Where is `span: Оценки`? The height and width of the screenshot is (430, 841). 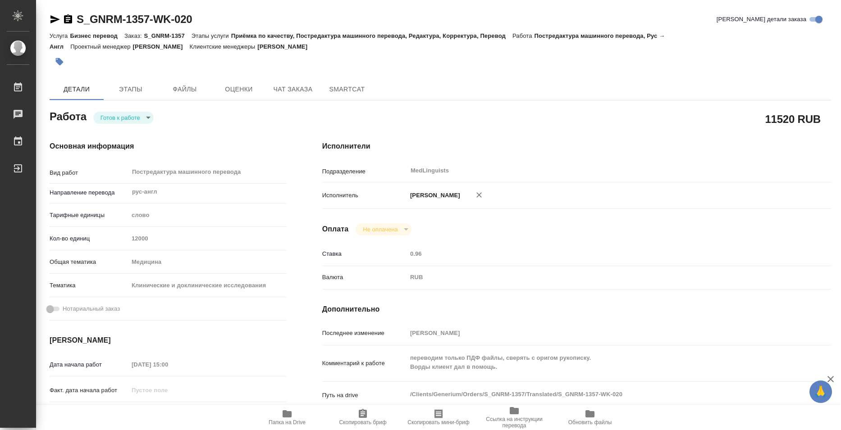 span: Оценки is located at coordinates (239, 89).